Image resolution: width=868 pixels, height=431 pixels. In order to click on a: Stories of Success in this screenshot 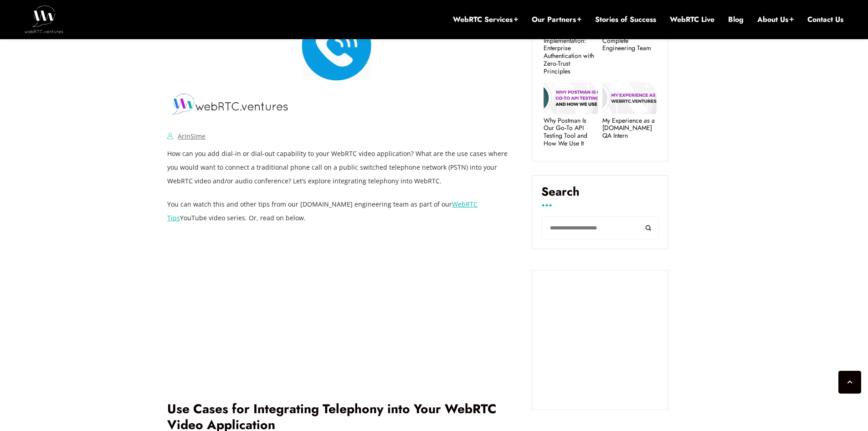, I will do `click(626, 19)`.